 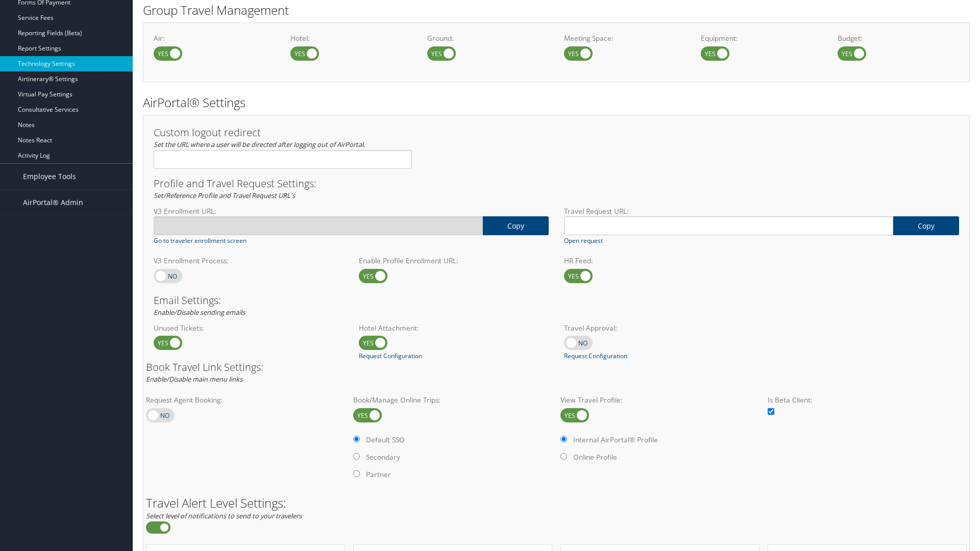 What do you see at coordinates (867, 400) in the screenshot?
I see `label: Is Beta Client:` at bounding box center [867, 400].